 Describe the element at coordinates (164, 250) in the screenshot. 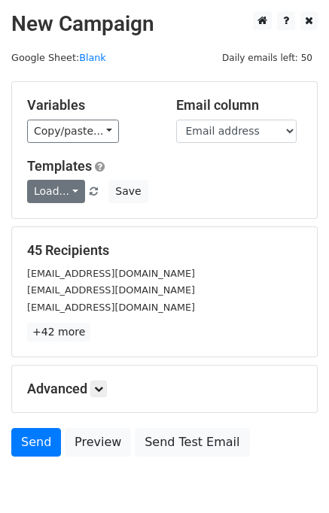

I see `h5: 45 Recipients` at that location.